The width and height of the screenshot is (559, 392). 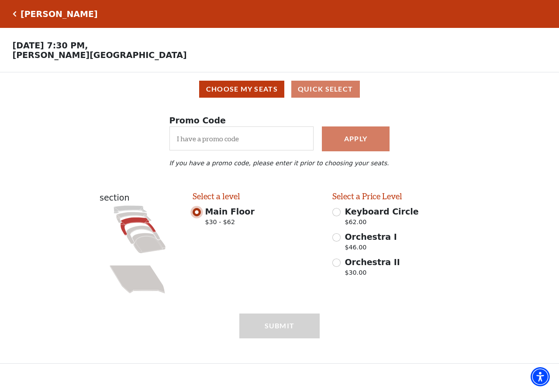 What do you see at coordinates (370, 248) in the screenshot?
I see `p: $46.00` at bounding box center [370, 248].